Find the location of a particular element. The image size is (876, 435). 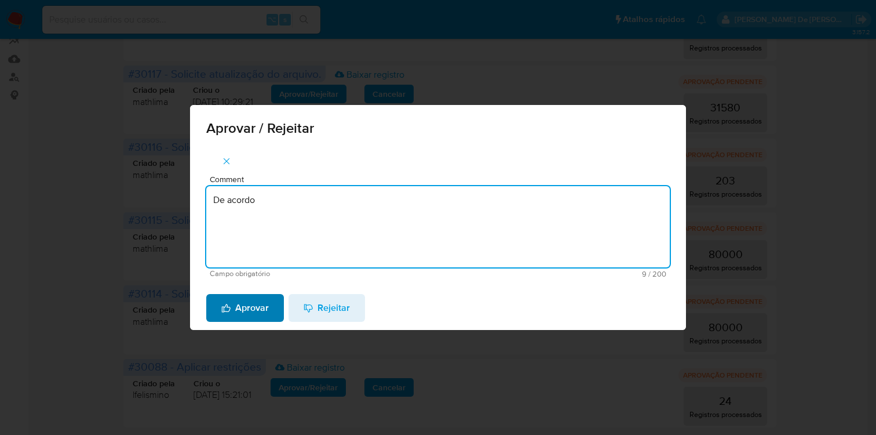

button: Rejeitar is located at coordinates (327, 308).